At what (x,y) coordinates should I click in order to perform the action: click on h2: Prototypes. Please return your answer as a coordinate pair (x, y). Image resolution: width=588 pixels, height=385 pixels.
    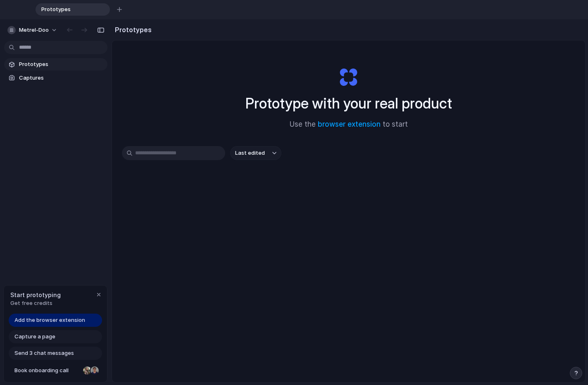
    Looking at the image, I should click on (131, 30).